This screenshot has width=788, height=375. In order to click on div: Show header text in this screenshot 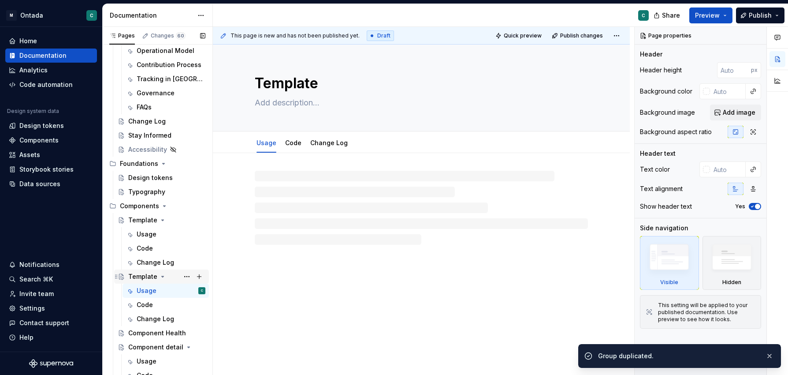, I will do `click(666, 206)`.